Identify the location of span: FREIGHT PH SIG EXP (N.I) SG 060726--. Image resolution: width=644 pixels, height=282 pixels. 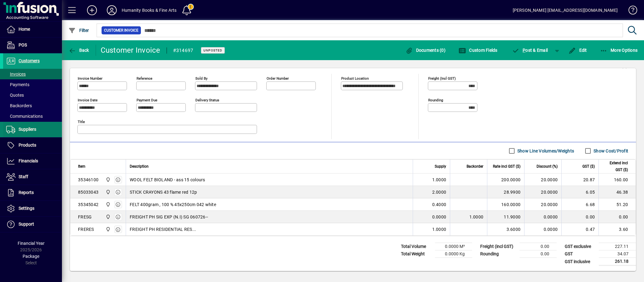
(169, 217).